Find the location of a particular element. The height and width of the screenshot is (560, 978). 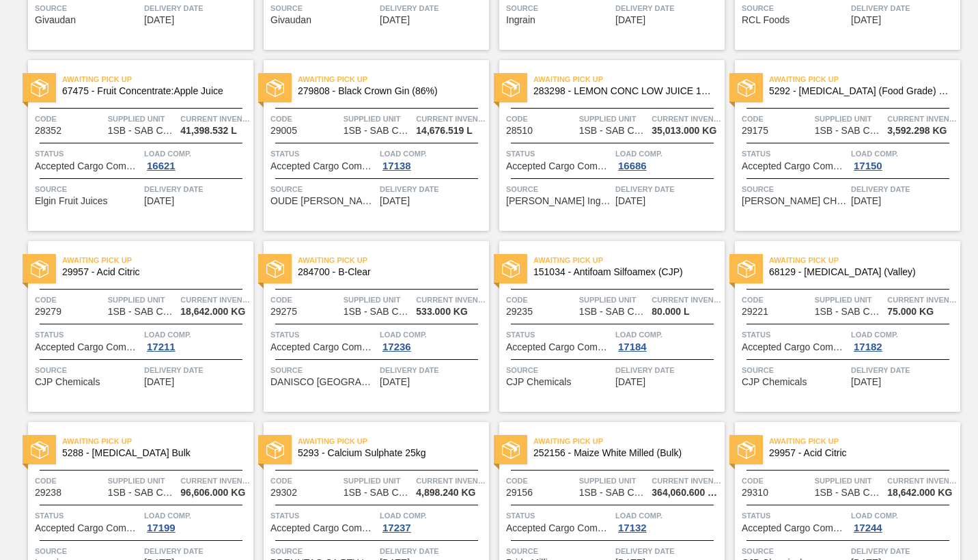

a: statusAwaiting Pick Up279808 - Black Crown Gin (86%)Code29005Supplied Unit1SB - SAB Chamdor Brewe... is located at coordinates (371, 145).